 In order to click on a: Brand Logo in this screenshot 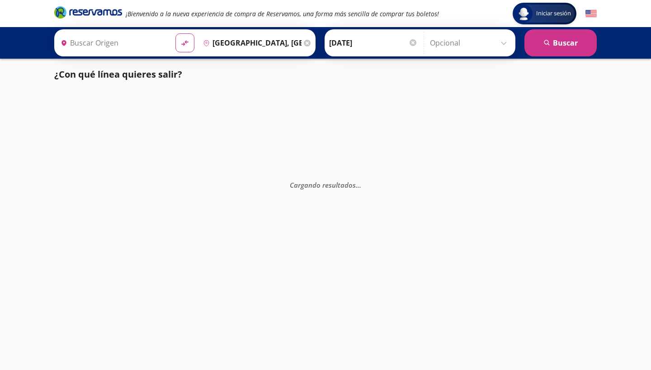, I will do `click(88, 14)`.